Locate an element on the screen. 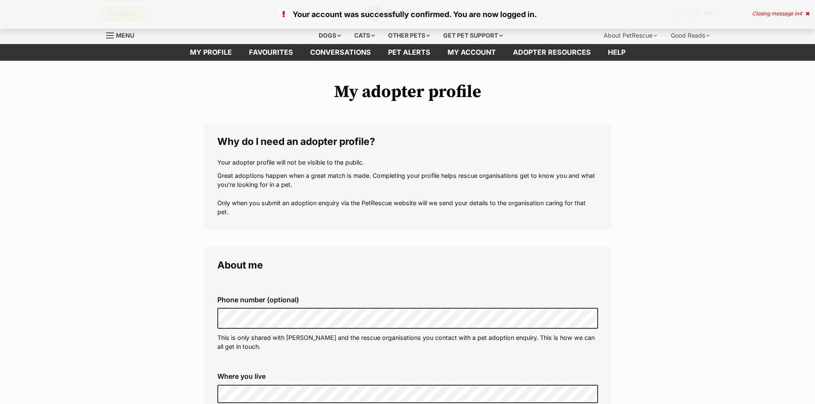  p: Your adopter profile will not be visible to the public. is located at coordinates (407, 162).